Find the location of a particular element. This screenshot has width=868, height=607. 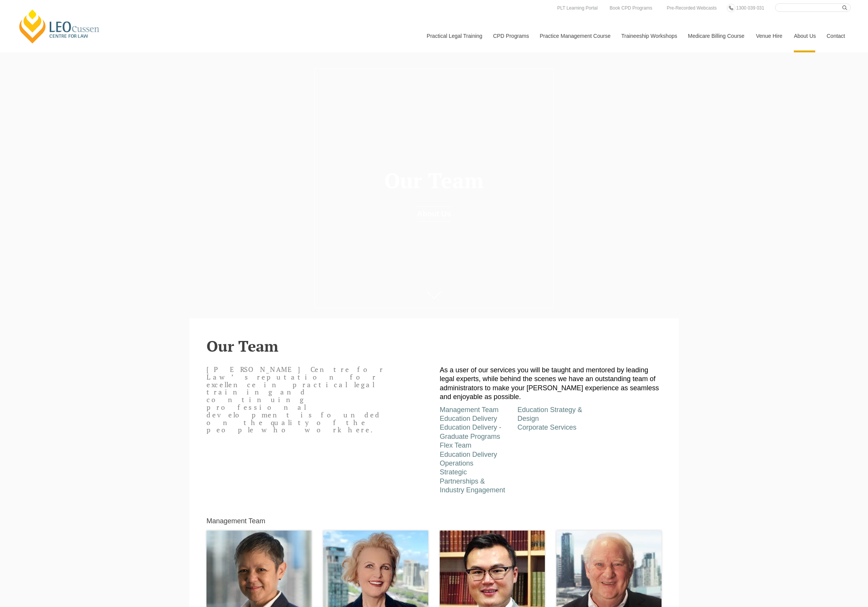

a: Book CPD Programs is located at coordinates (631, 8).